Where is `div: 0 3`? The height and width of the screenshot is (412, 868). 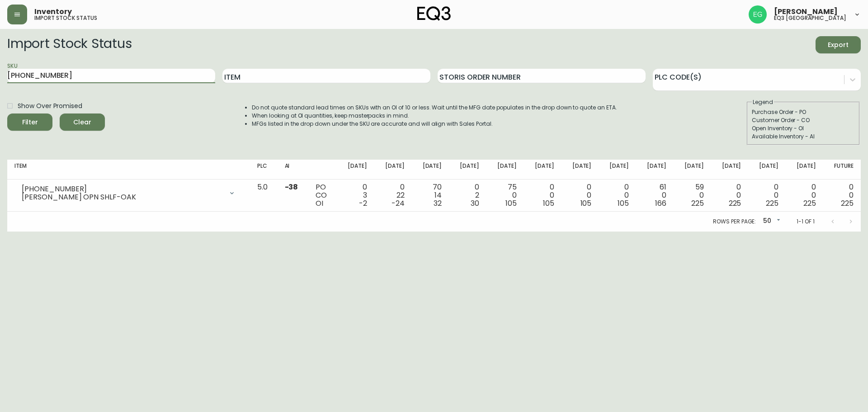
div: 0 3 is located at coordinates (355, 196).